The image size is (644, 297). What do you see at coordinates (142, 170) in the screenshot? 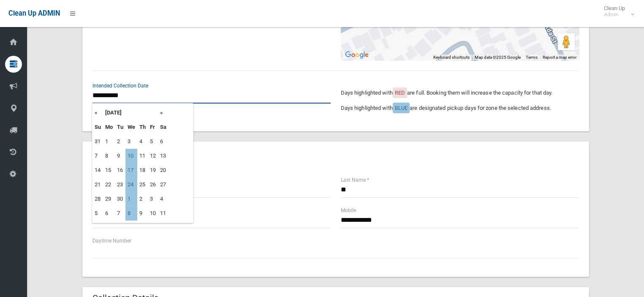
I see `td: 18` at bounding box center [142, 170].